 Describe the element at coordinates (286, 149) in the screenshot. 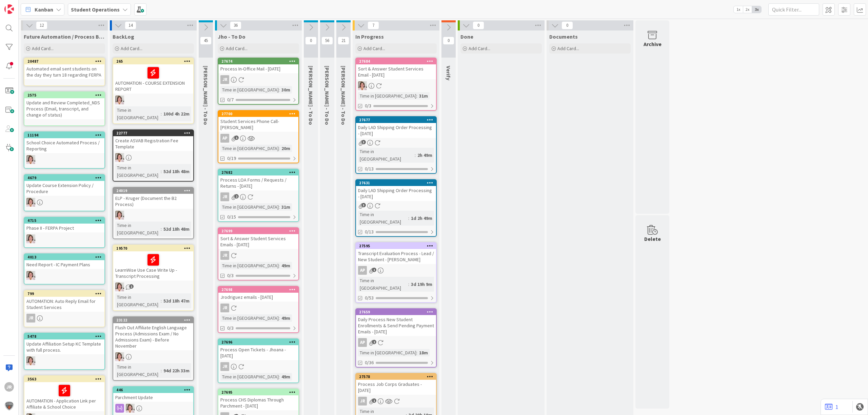

I see `div: 20m` at that location.